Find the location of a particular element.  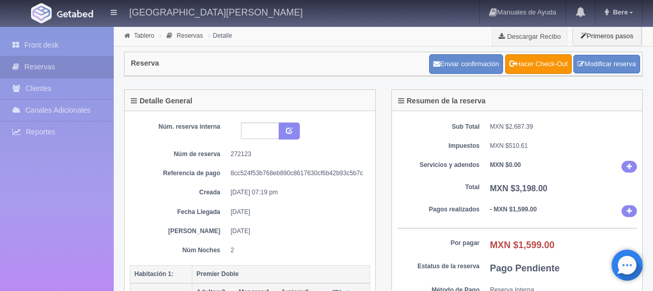

a: Hacer Check-Out is located at coordinates (539, 64).